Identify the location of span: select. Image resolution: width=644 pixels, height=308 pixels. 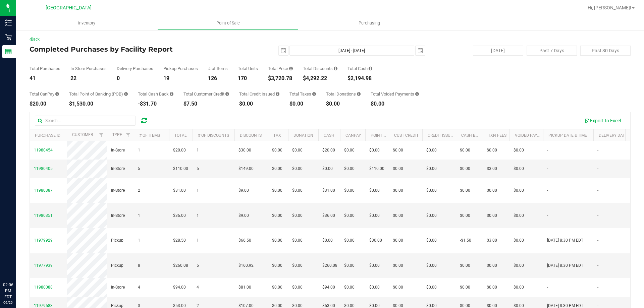
(283, 51).